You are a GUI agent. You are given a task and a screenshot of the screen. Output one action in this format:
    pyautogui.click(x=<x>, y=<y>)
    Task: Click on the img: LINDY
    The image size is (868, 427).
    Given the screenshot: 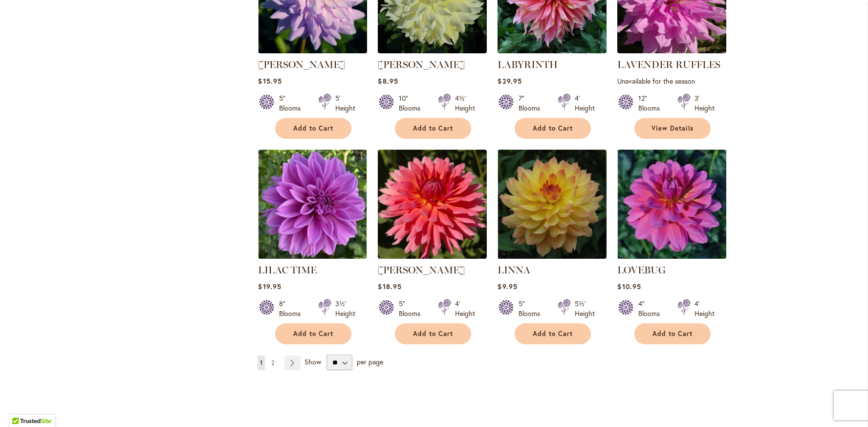 What is the action you would take?
    pyautogui.click(x=432, y=204)
    